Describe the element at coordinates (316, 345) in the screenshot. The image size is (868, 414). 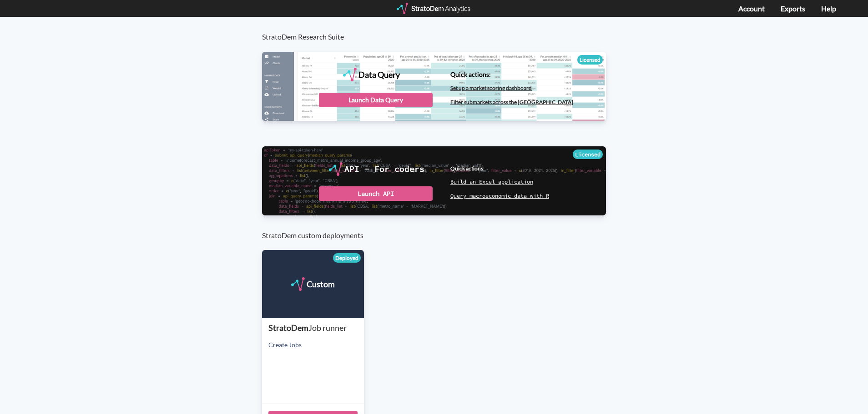
I see `div: Create Jobs` at that location.